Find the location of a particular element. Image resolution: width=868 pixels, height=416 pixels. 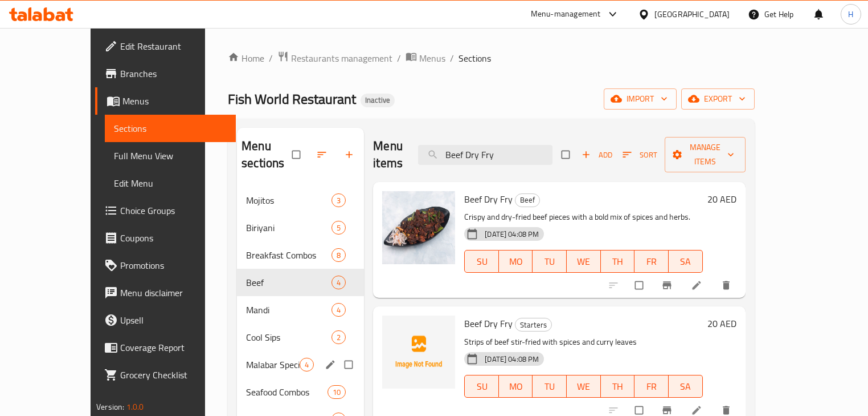

div: Beef is located at coordinates (528, 200).